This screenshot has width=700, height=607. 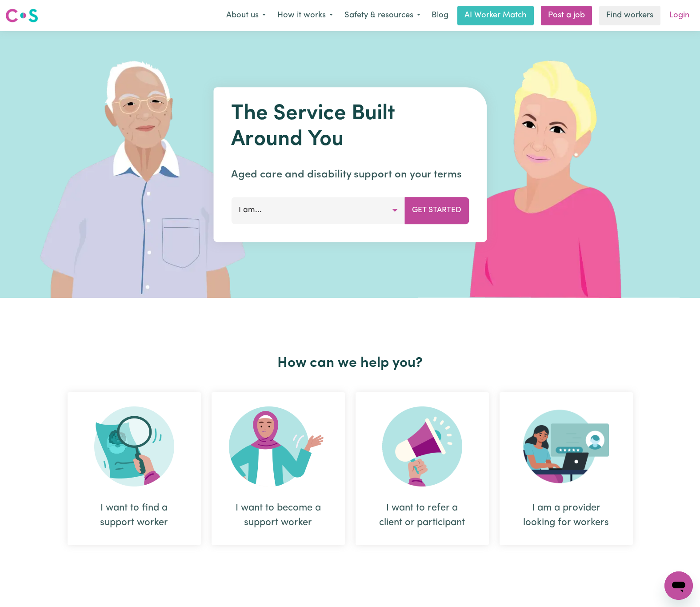 I want to click on button: Get Started, so click(x=436, y=210).